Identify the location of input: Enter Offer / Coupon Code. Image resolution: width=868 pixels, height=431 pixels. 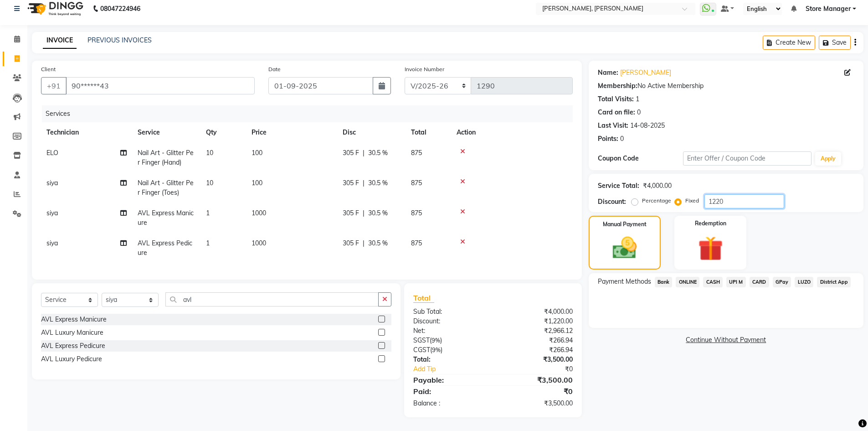
(747, 158).